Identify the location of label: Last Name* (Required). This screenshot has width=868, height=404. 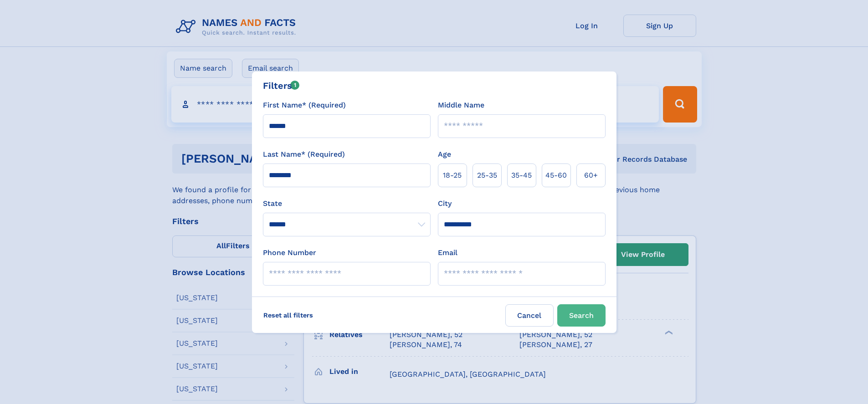
(304, 154).